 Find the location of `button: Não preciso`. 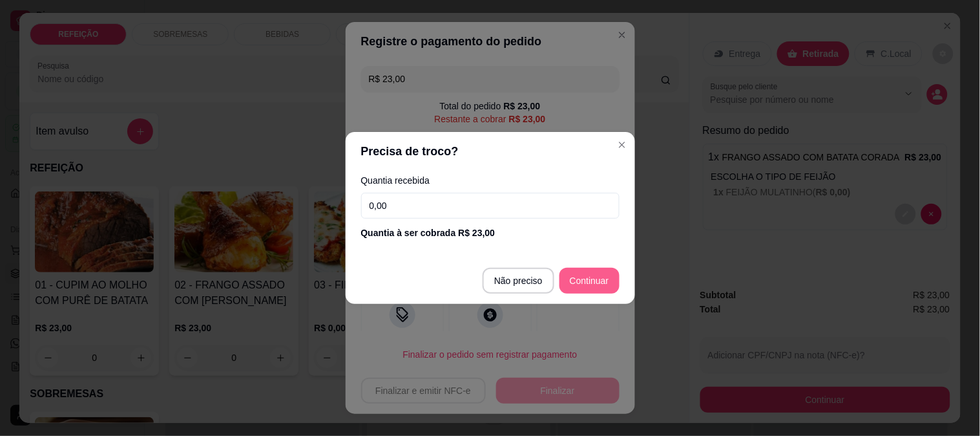

button: Não preciso is located at coordinates (518, 281).